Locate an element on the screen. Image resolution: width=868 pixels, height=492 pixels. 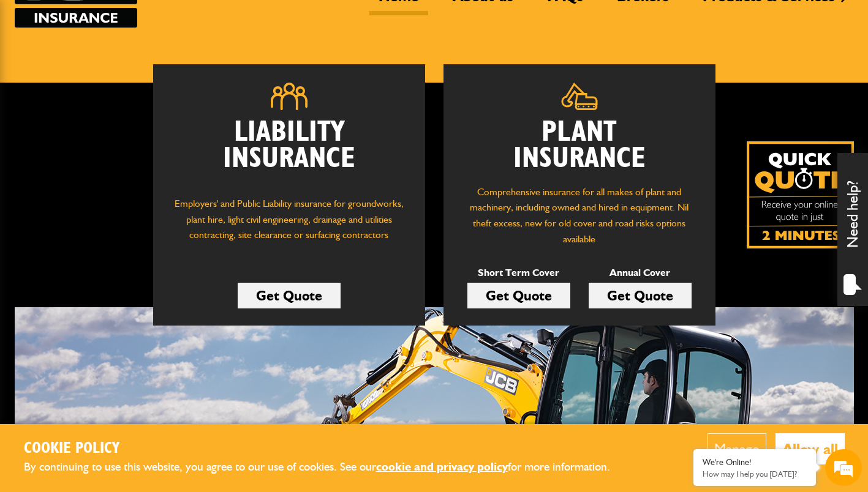
p: Annual Cover is located at coordinates (640, 273).